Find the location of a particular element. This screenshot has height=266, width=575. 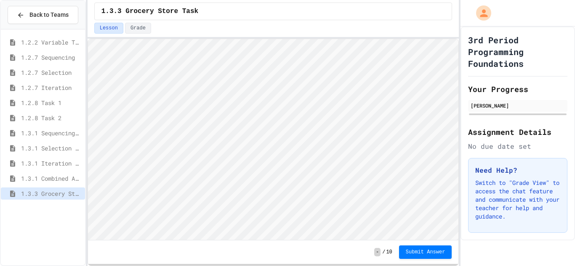

span: 1.2.7 Sequencing is located at coordinates (51, 57).